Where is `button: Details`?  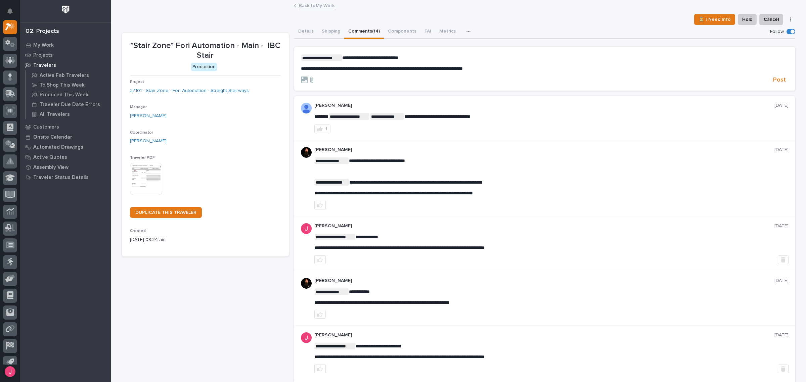 button: Details is located at coordinates (306, 32).